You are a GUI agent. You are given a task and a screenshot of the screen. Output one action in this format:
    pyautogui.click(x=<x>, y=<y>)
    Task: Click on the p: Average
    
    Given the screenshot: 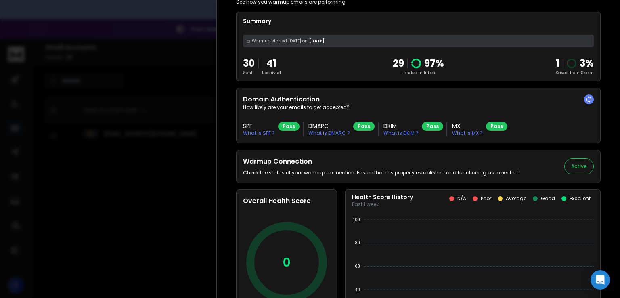 What is the action you would take?
    pyautogui.click(x=516, y=199)
    